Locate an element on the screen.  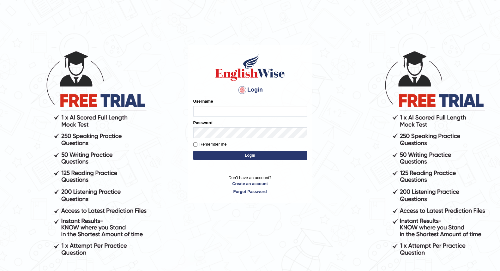
label: Password is located at coordinates (203, 123).